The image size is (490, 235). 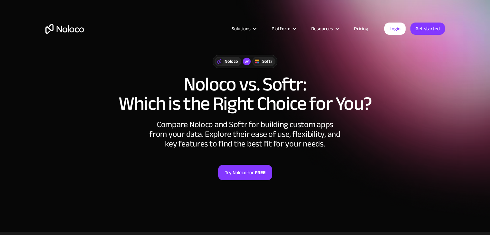 I want to click on a: Try Noloco forFREE, so click(x=245, y=173).